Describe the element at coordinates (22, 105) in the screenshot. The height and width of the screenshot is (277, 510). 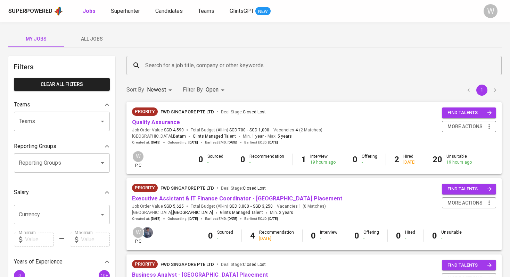
I see `p: Teams` at that location.